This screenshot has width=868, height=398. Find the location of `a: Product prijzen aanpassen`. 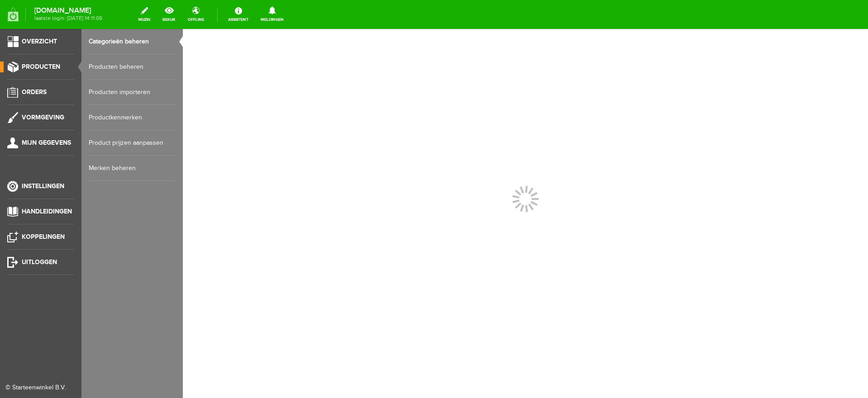

a: Product prijzen aanpassen is located at coordinates (132, 143).